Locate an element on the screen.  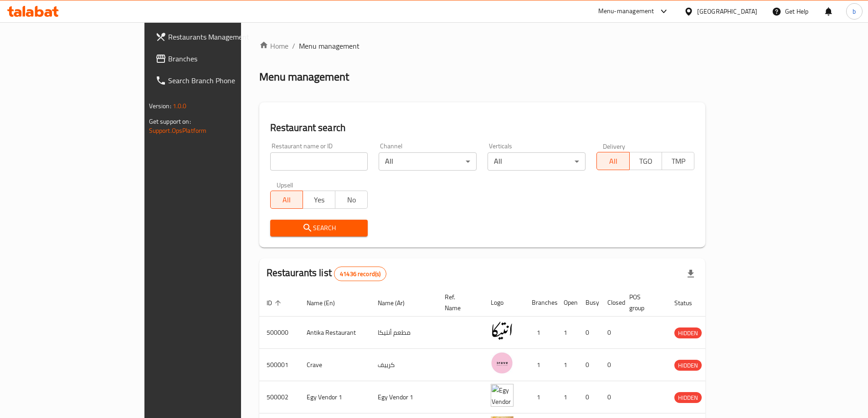
div: Export file is located at coordinates (690, 274).